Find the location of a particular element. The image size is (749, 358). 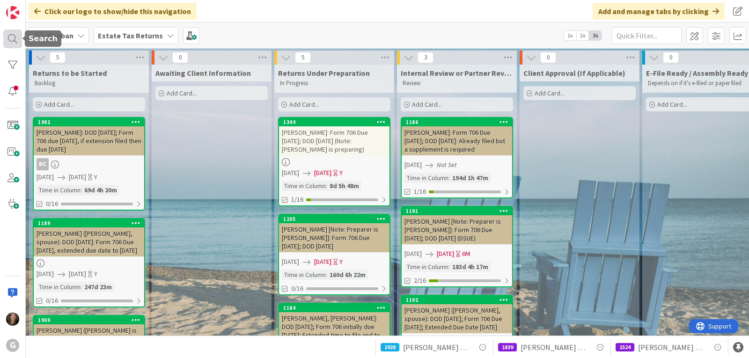

input: Quick Filter... is located at coordinates (646, 36).